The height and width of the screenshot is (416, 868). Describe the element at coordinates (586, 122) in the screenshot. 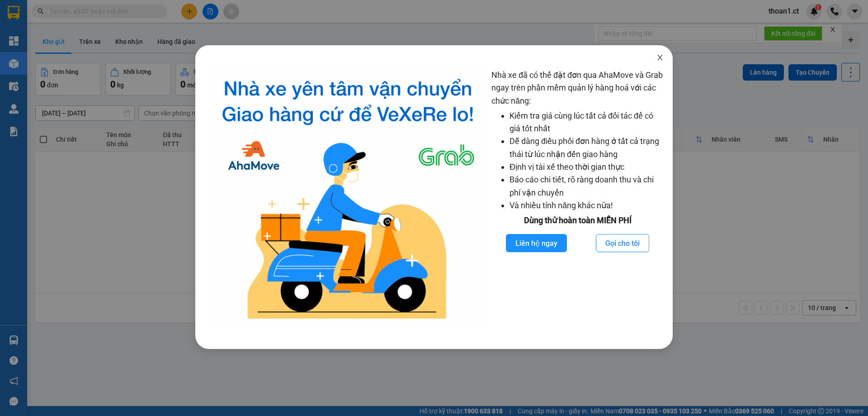

I see `li: Kiểm tra giá cùng lúc tất cả đối tác để có giá tốt nhất` at that location.